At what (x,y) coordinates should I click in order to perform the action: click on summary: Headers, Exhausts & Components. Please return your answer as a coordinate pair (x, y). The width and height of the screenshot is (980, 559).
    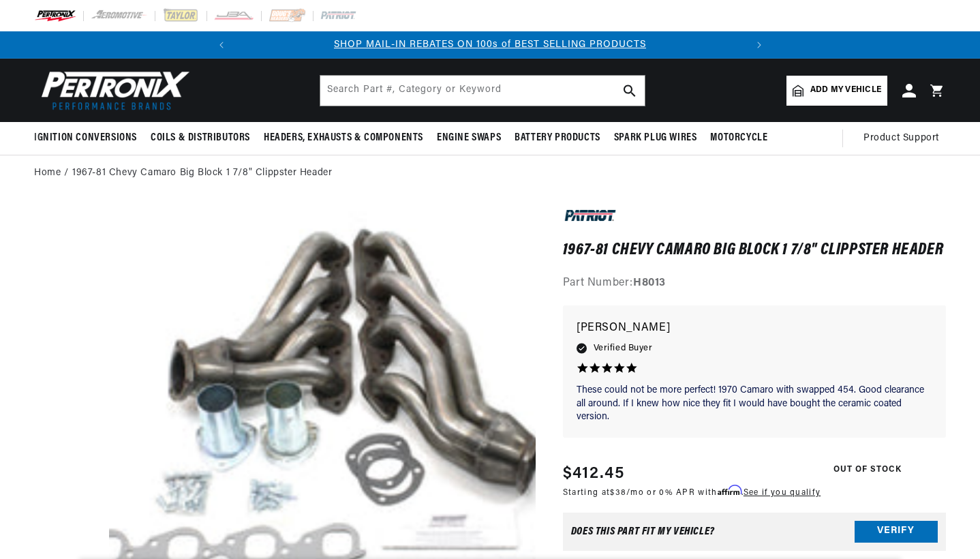
    Looking at the image, I should click on (343, 138).